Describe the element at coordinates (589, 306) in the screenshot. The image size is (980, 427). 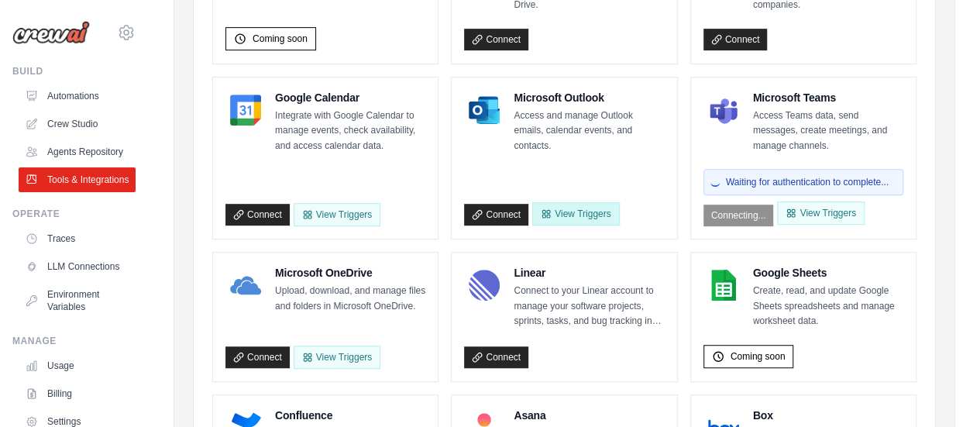
I see `p: Connect to your Linear account to manage your software projects, sprints, tasks, and bug tracking...` at that location.